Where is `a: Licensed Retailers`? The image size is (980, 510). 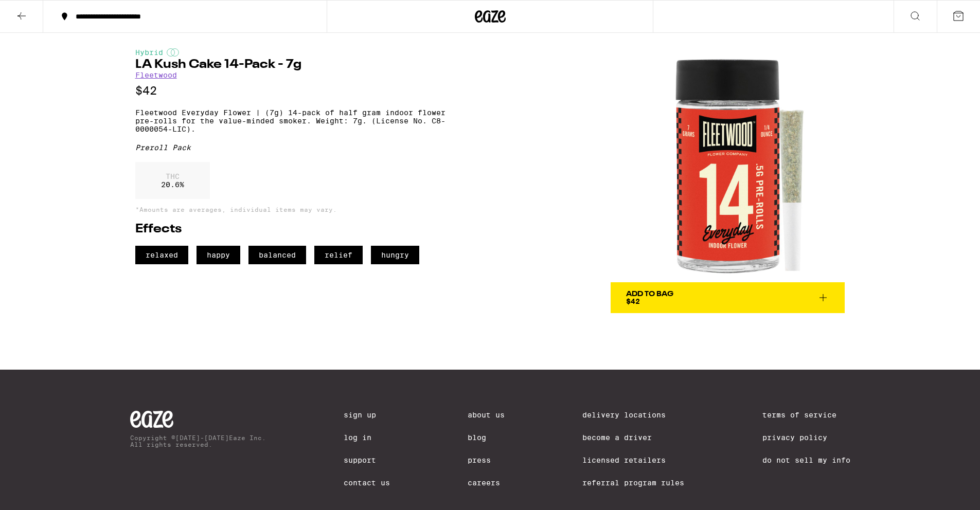 a: Licensed Retailers is located at coordinates (633, 460).